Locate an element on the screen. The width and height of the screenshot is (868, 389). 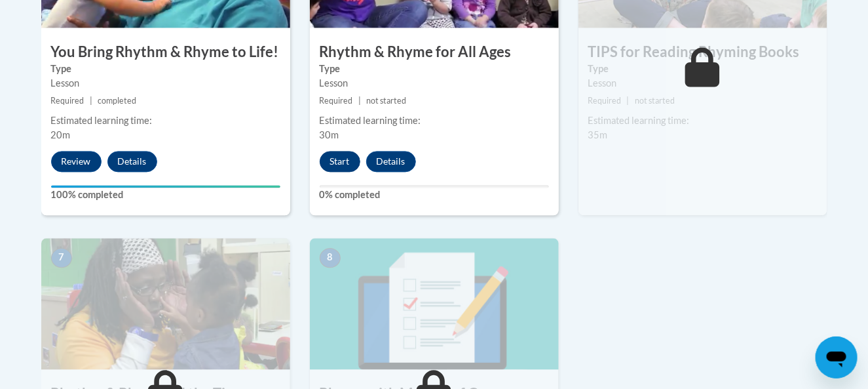
button: Start is located at coordinates (341, 162).